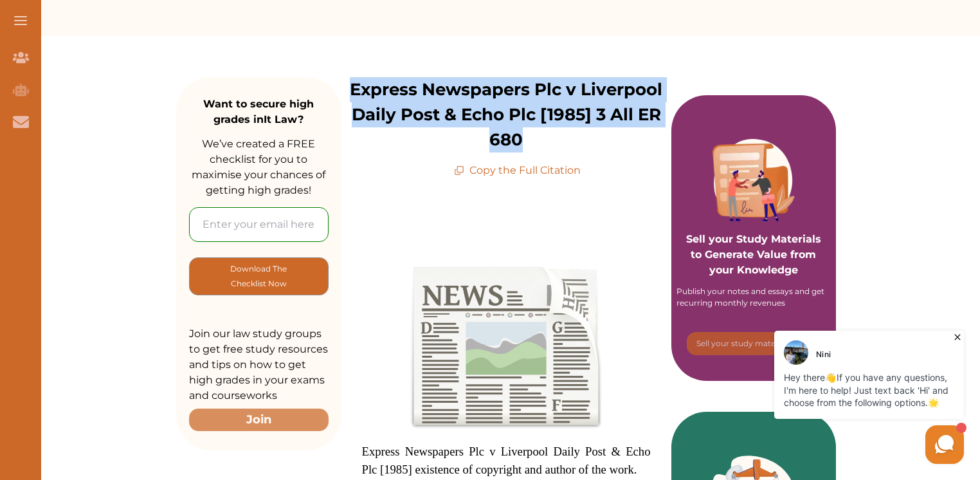 This screenshot has height=480, width=980. Describe the element at coordinates (259, 276) in the screenshot. I see `p: Download The Checklist Now` at that location.